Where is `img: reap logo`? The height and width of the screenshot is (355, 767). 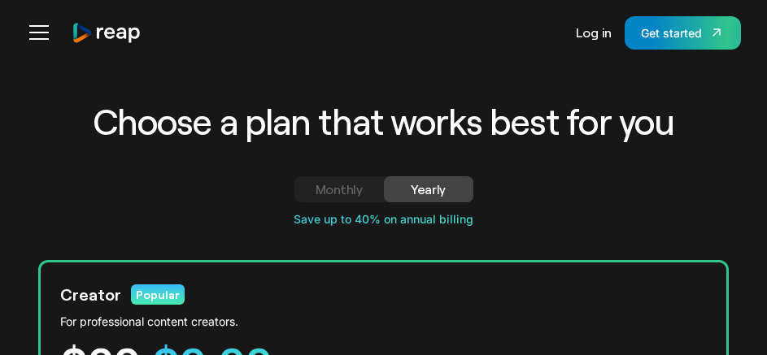 img: reap logo is located at coordinates (107, 33).